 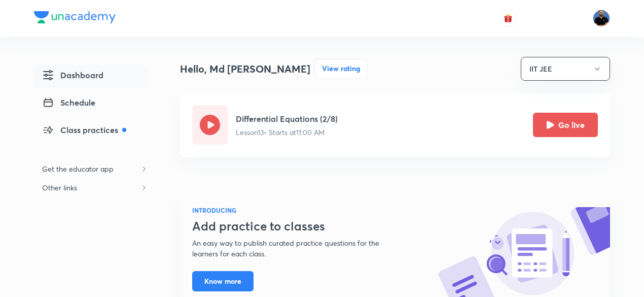 I want to click on a: Class practices, so click(x=91, y=132).